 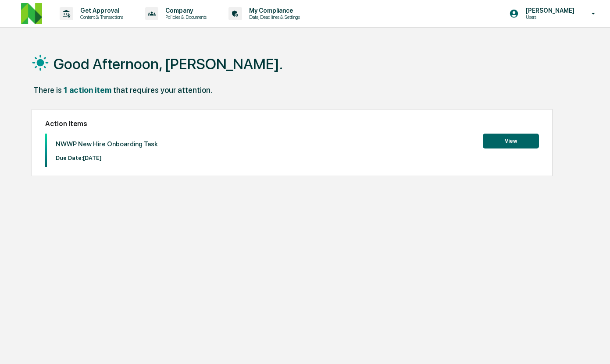 I want to click on p: Users, so click(x=549, y=17).